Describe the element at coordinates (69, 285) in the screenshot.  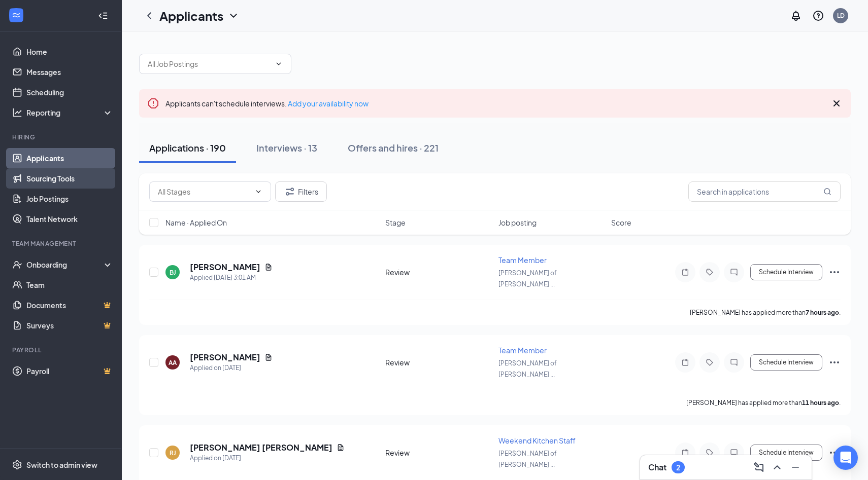
I see `a: Team` at that location.